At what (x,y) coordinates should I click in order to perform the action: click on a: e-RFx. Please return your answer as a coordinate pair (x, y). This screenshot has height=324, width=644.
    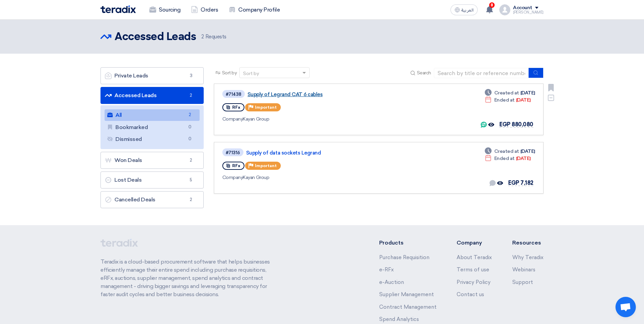
    Looking at the image, I should click on (386, 270).